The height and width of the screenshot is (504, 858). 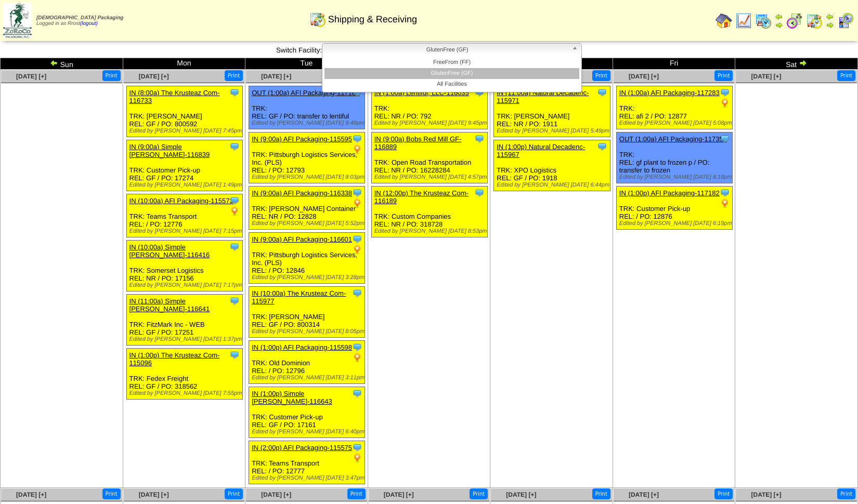 What do you see at coordinates (429, 158) in the screenshot?
I see `div: TRK: Open Road Transportation REL: NR / PO: 16228284` at bounding box center [429, 158].